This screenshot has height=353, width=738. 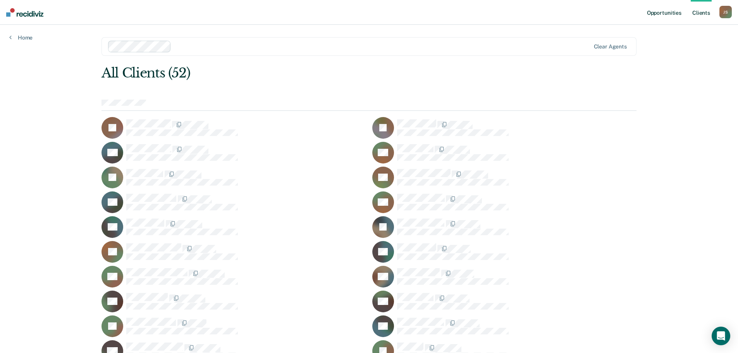 I want to click on div: All Clients (52), so click(x=315, y=73).